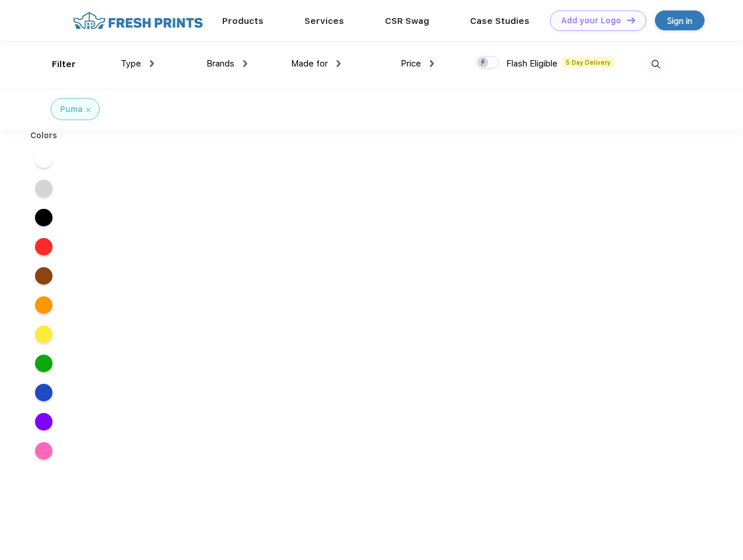 Image resolution: width=743 pixels, height=560 pixels. I want to click on a: CSR Swag, so click(407, 21).